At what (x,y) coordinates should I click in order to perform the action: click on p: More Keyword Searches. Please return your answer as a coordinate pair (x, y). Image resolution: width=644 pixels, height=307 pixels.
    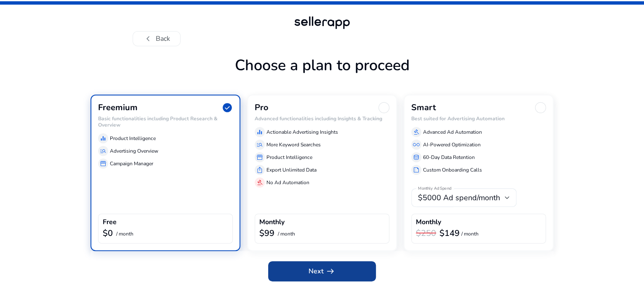
    Looking at the image, I should click on (294, 144).